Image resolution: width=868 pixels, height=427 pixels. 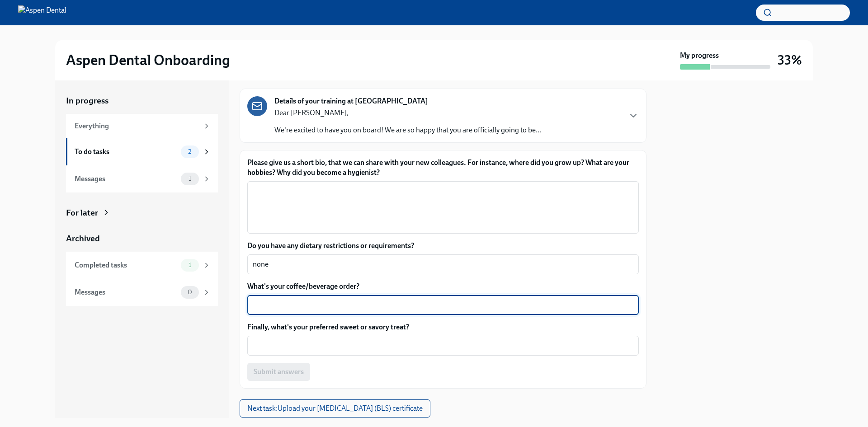 I want to click on span: 0, so click(x=190, y=292).